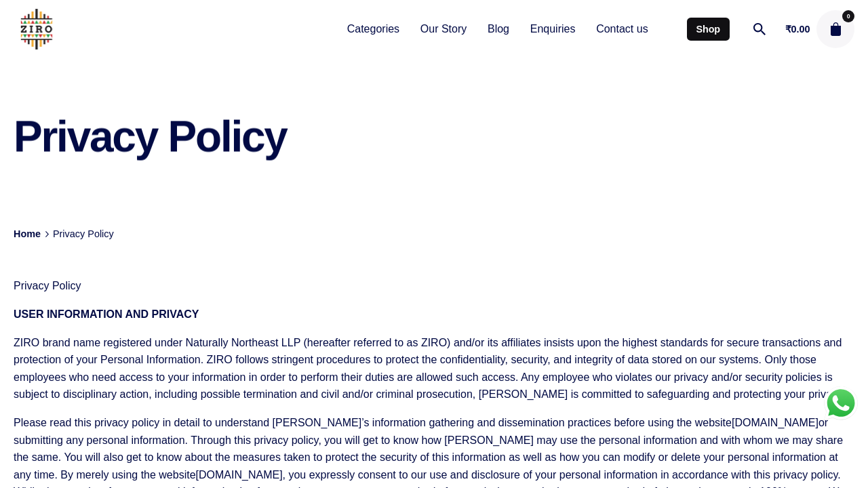  I want to click on a: ₹0.00, so click(797, 29).